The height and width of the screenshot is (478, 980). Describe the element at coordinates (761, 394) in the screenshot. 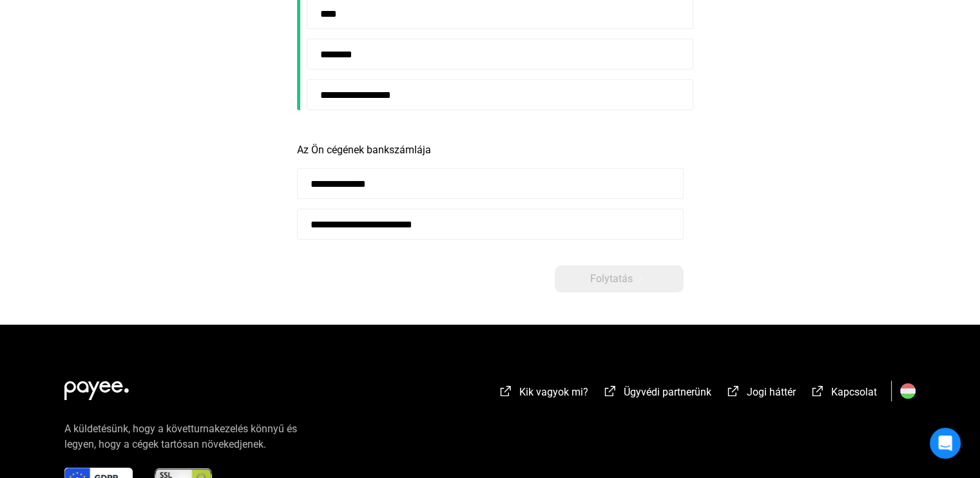

I see `a: külső-link-fehérJogi háttér` at that location.